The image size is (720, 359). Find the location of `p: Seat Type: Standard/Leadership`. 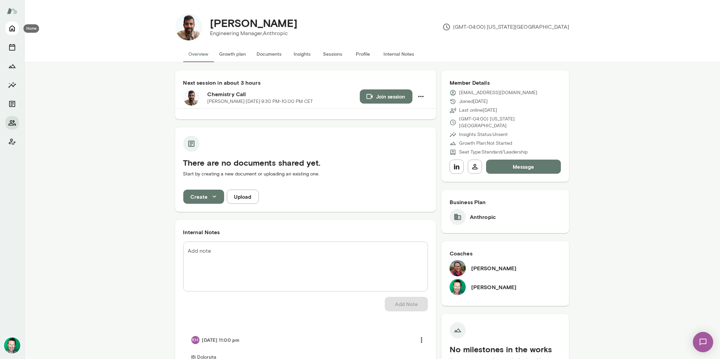

p: Seat Type: Standard/Leadership is located at coordinates (493, 152).